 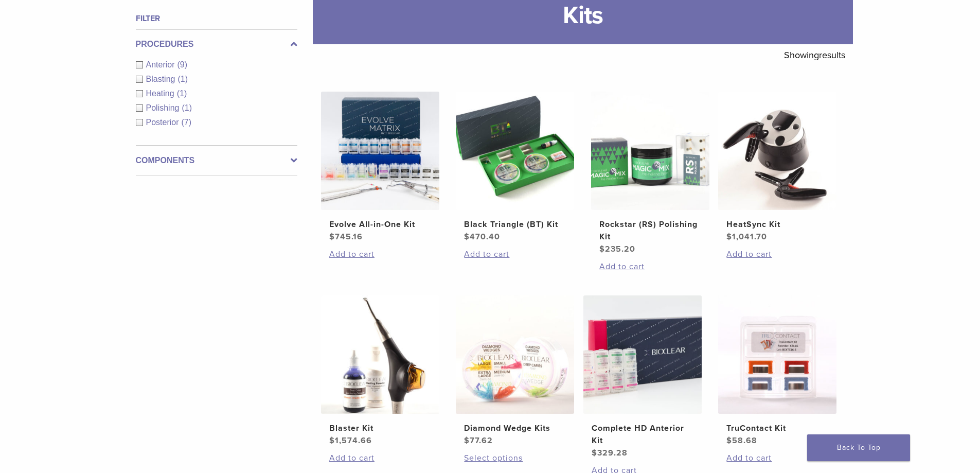 What do you see at coordinates (741, 440) in the screenshot?
I see `bdi: 58.68` at bounding box center [741, 440].